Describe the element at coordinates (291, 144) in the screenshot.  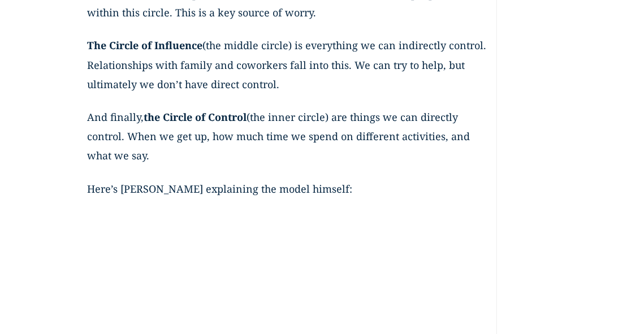
I see `p: And finally, (the inner circle) are things we can directly control. When we get up, how much time...` at that location.